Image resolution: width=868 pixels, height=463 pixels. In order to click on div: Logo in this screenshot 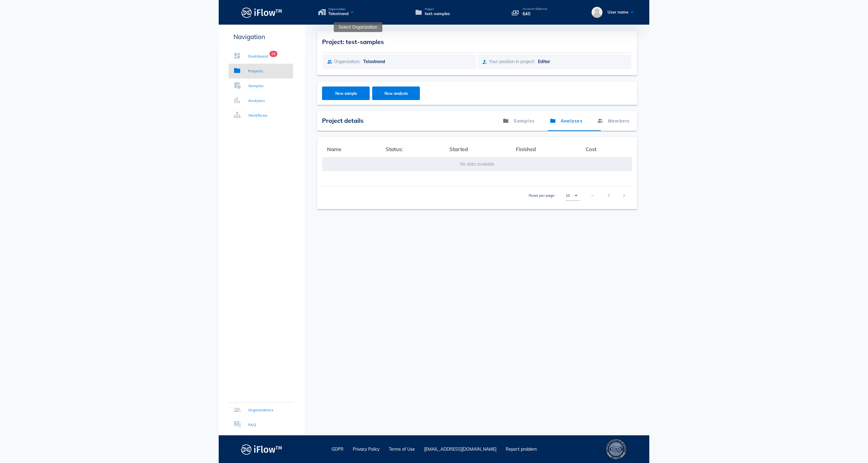, I will do `click(262, 12)`.